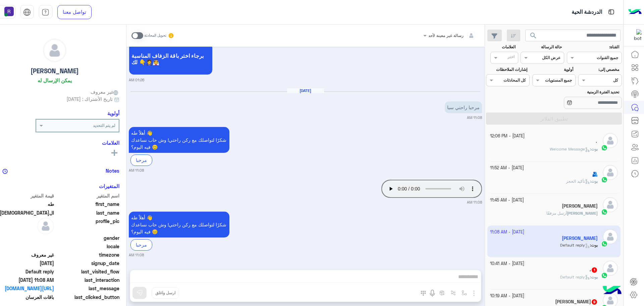 This screenshot has width=644, height=306. What do you see at coordinates (9, 11) in the screenshot?
I see `img: userImage` at bounding box center [9, 11].